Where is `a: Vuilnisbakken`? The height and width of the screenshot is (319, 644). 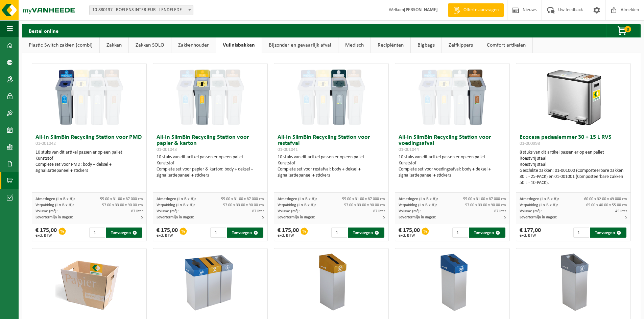
a: Vuilnisbakken is located at coordinates (239, 45).